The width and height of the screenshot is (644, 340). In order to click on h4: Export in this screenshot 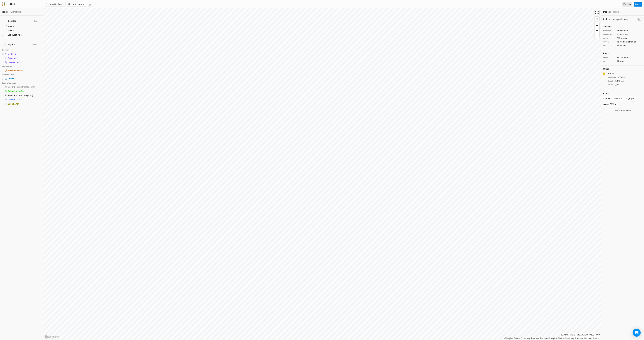, I will do `click(623, 93)`.